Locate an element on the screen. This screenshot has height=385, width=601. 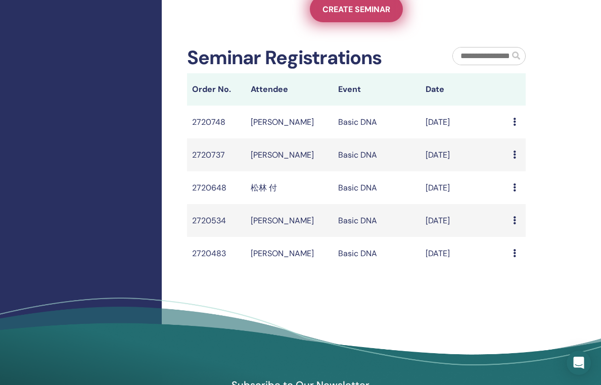
td: 2720737 is located at coordinates (216, 155).